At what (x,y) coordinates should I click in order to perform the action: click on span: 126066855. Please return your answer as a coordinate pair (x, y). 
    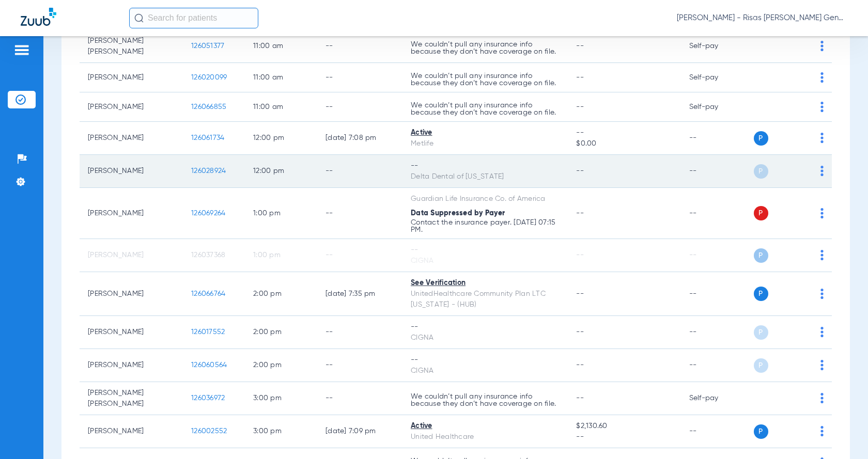
    Looking at the image, I should click on (209, 107).